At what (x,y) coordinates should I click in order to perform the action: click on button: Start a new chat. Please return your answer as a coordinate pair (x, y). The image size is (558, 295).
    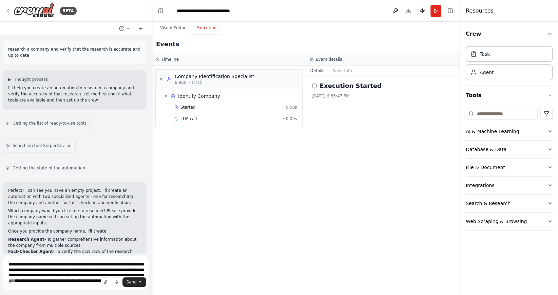
    Looking at the image, I should click on (141, 29).